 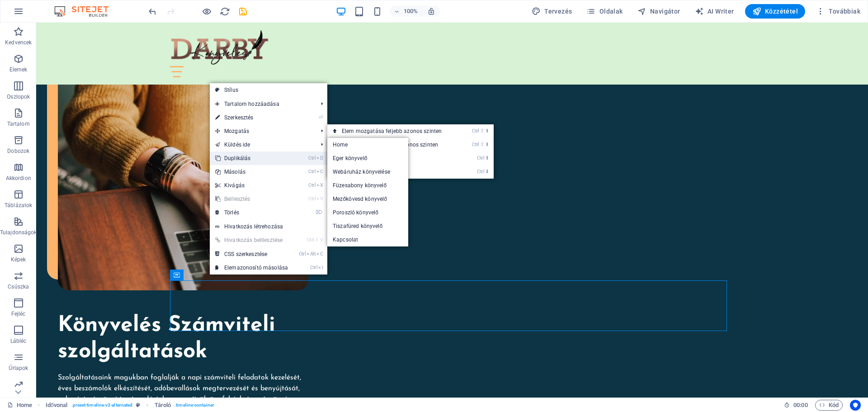 I want to click on a: CtrlCMásolás, so click(x=251, y=172).